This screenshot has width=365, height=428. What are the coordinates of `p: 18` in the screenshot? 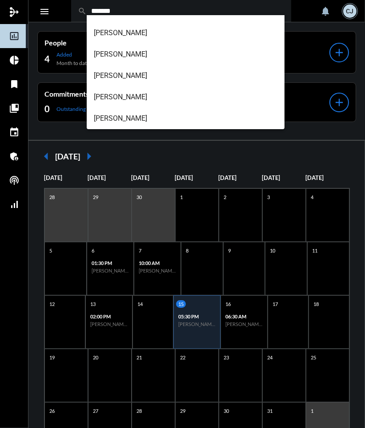 It's located at (316, 304).